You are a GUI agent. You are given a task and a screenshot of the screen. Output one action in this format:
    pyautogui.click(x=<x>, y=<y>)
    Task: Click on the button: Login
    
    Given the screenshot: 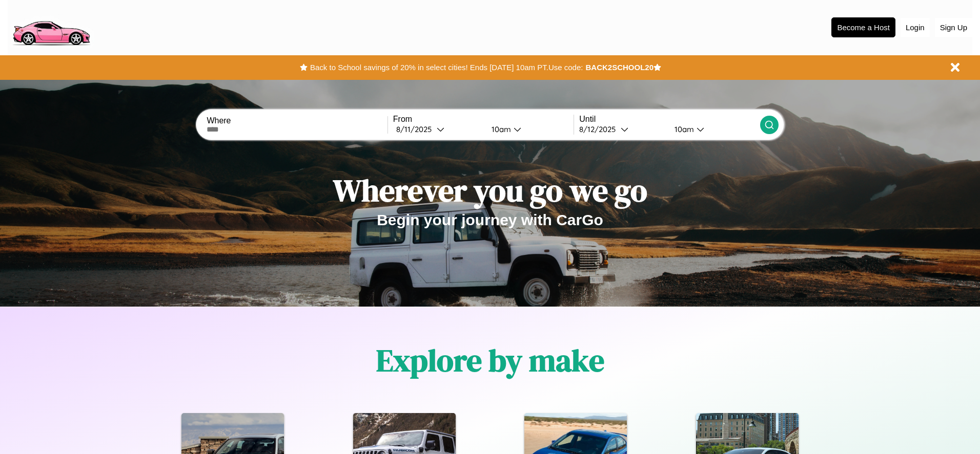 What is the action you would take?
    pyautogui.click(x=915, y=27)
    